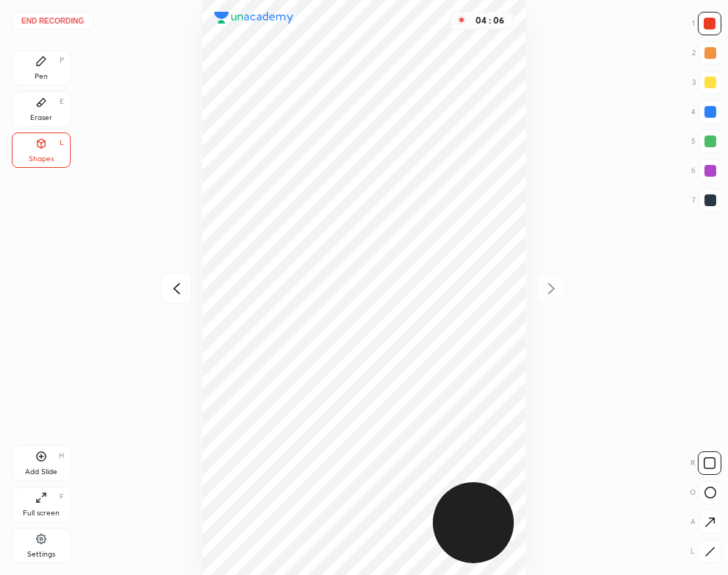 The width and height of the screenshot is (728, 575). What do you see at coordinates (706, 522) in the screenshot?
I see `div: A` at bounding box center [706, 522].